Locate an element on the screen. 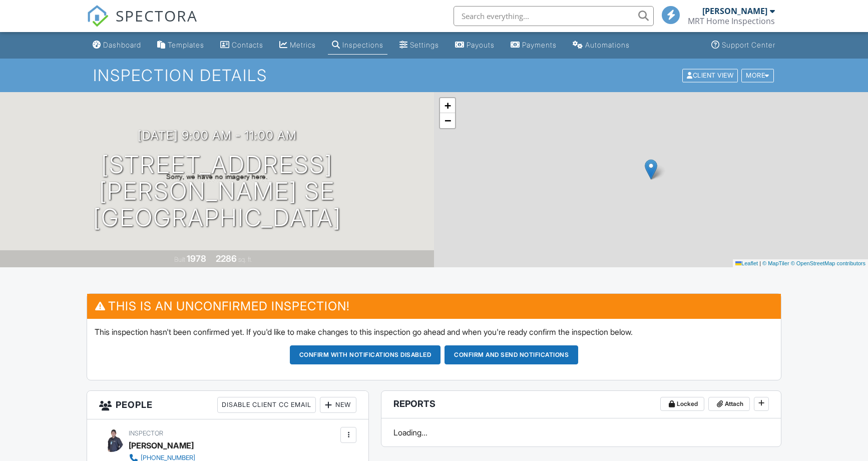 The height and width of the screenshot is (461, 868). a: Contacts is located at coordinates (242, 45).